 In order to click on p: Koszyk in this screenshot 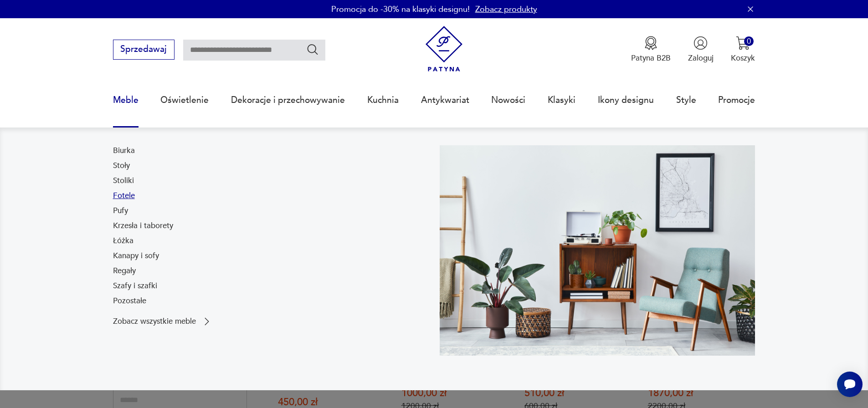, I will do `click(743, 58)`.